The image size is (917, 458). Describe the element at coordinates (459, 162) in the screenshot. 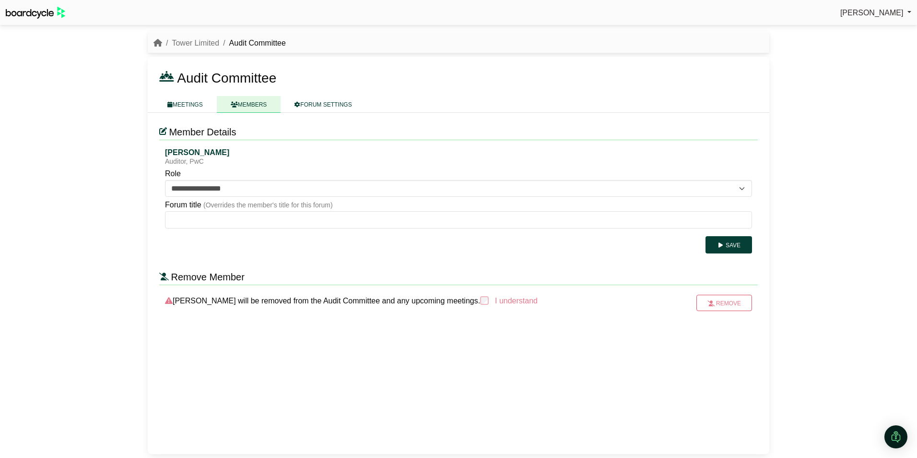

I see `div: Auditor, PwC` at that location.